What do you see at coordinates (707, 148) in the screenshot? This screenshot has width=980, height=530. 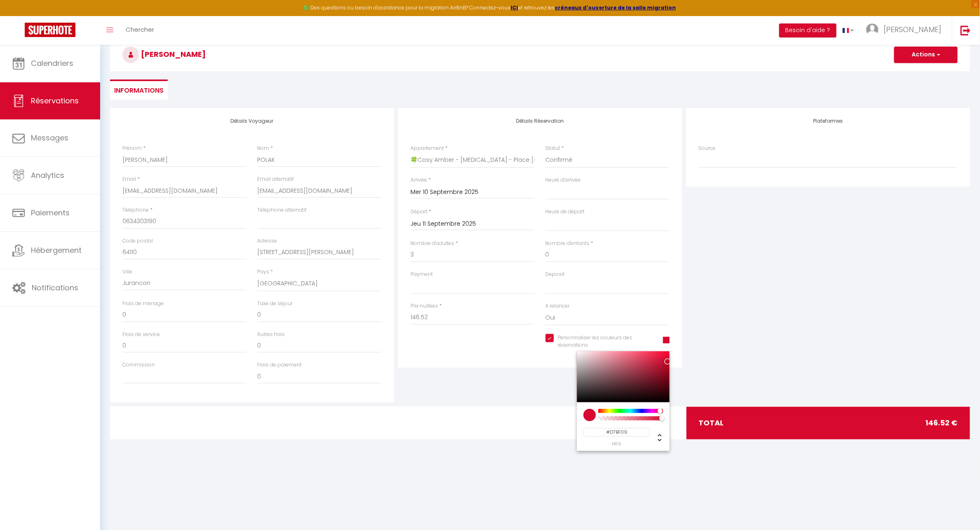 I see `label: Source` at bounding box center [707, 148].